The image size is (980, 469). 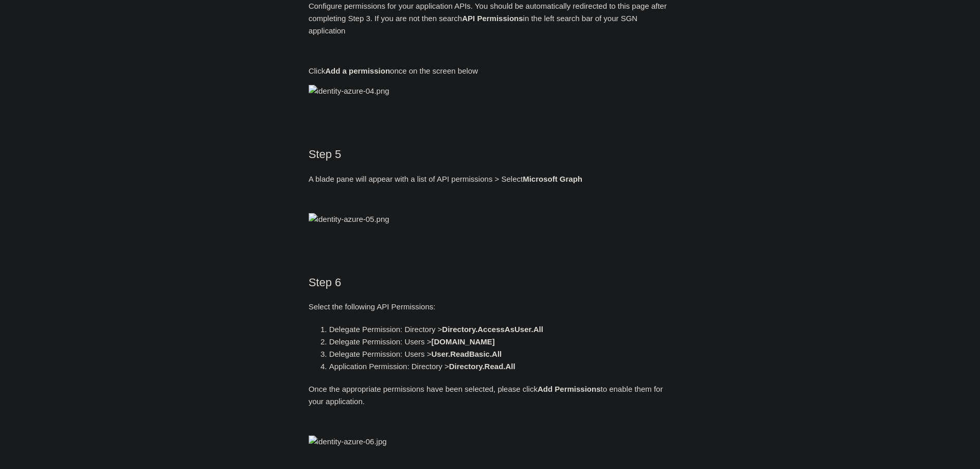 What do you see at coordinates (349, 220) in the screenshot?
I see `img: identity-azure-05.png` at bounding box center [349, 220].